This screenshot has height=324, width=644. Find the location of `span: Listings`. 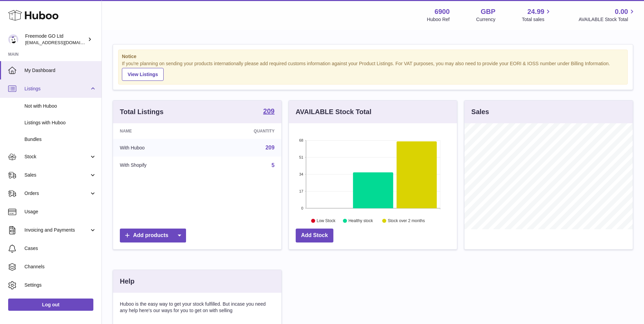

span: Listings is located at coordinates (57, 89).